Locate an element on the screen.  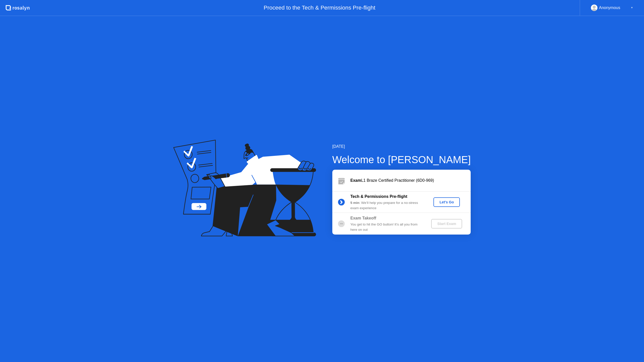
div: Anonymous is located at coordinates (609, 8).